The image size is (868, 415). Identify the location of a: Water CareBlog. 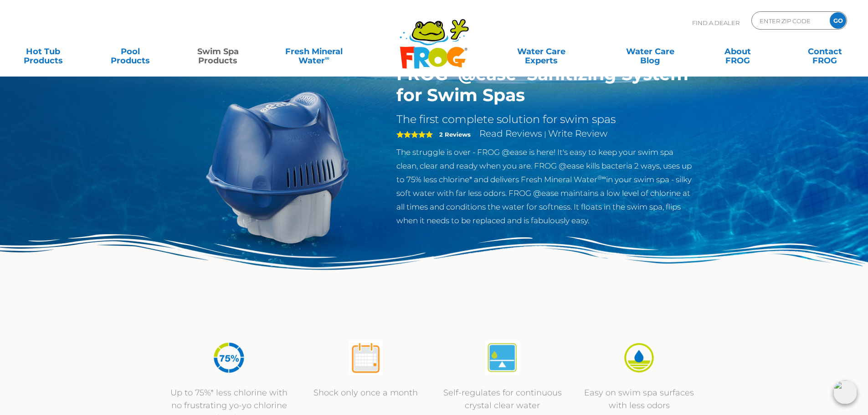
(650, 52).